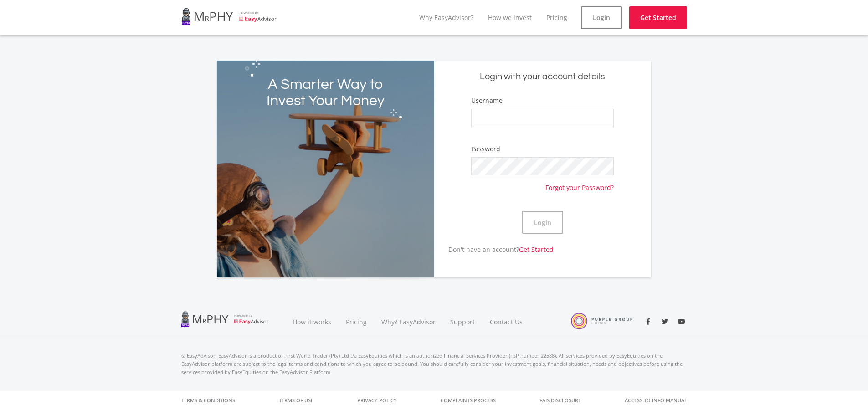 The width and height of the screenshot is (868, 415). Describe the element at coordinates (510, 18) in the screenshot. I see `a: How we invest` at that location.